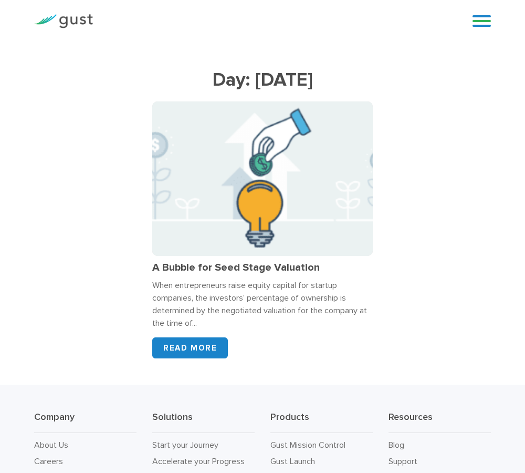 Image resolution: width=525 pixels, height=473 pixels. What do you see at coordinates (292, 461) in the screenshot?
I see `a: Gust Launch` at bounding box center [292, 461].